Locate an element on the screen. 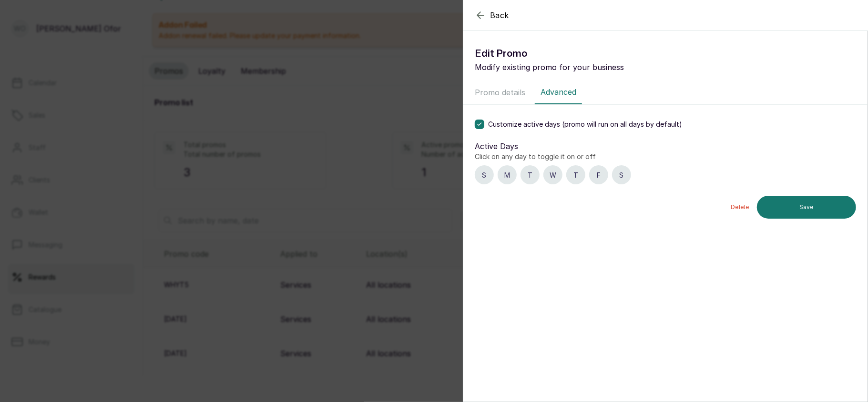  button: Save is located at coordinates (807, 207).